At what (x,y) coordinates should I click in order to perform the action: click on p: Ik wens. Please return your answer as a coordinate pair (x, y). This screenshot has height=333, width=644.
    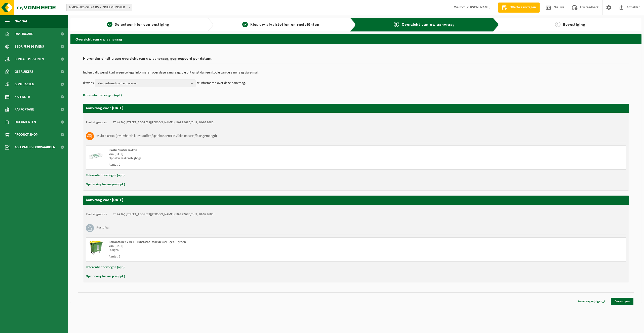
    Looking at the image, I should click on (88, 83).